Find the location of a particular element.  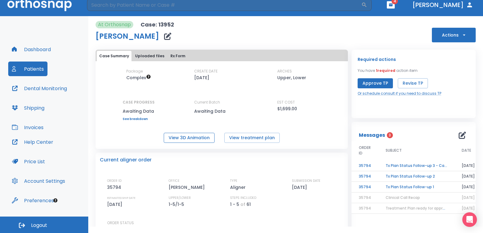

button: Uploaded files is located at coordinates (150, 56).